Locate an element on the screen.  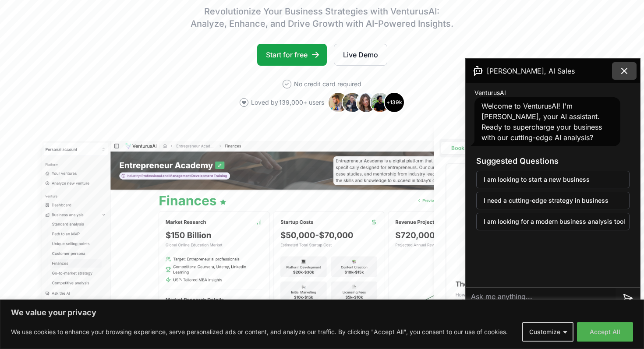
img: Avatar 3 is located at coordinates (366, 102).